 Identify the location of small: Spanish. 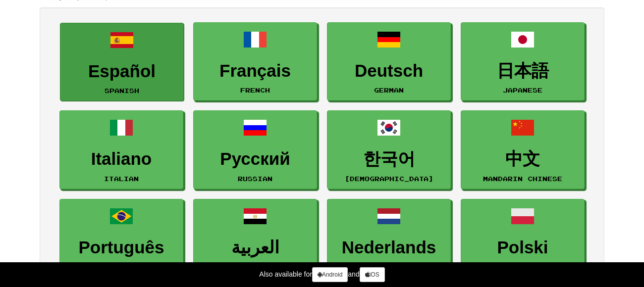
(122, 91).